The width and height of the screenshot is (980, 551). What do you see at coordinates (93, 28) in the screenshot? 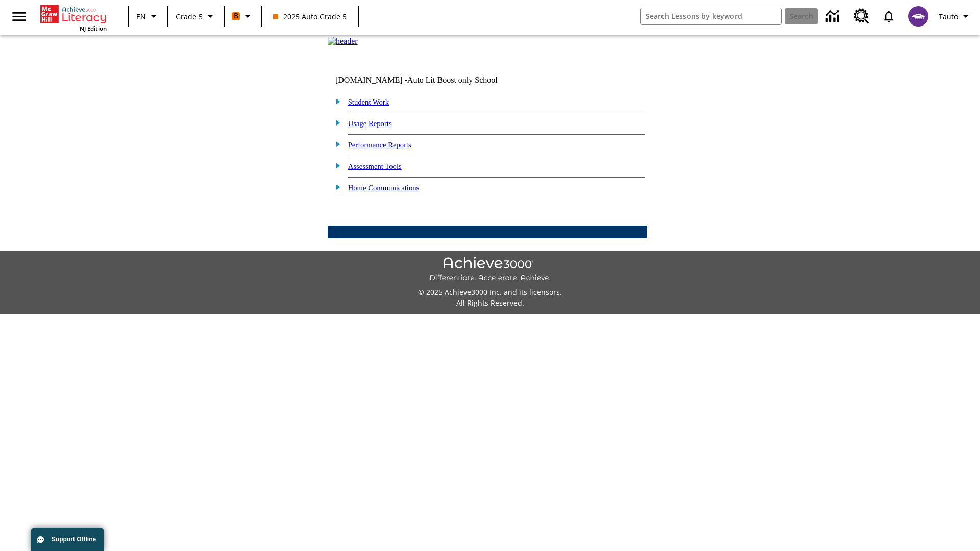
I see `span: NJ Edition` at bounding box center [93, 28].